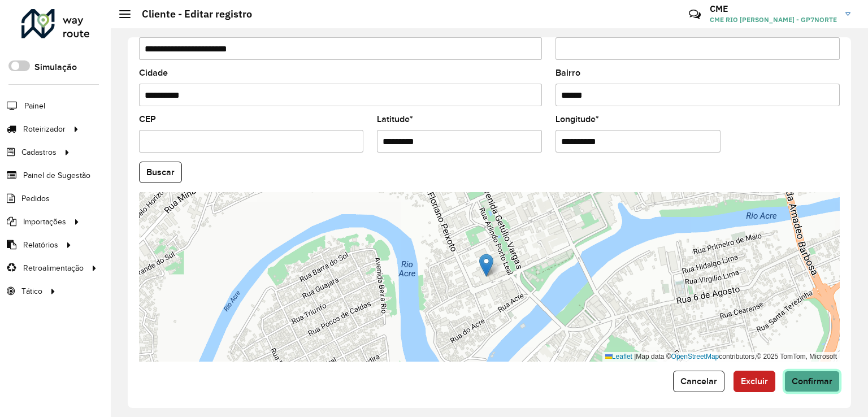 The image size is (868, 417). What do you see at coordinates (755, 382) in the screenshot?
I see `button: Excluir` at bounding box center [755, 382].